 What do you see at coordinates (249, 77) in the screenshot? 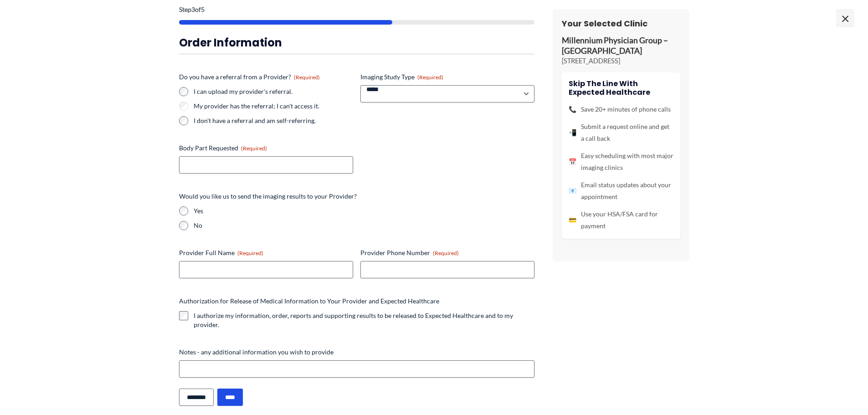
I see `legend: Do you have a referral from a Provider?` at bounding box center [249, 77].